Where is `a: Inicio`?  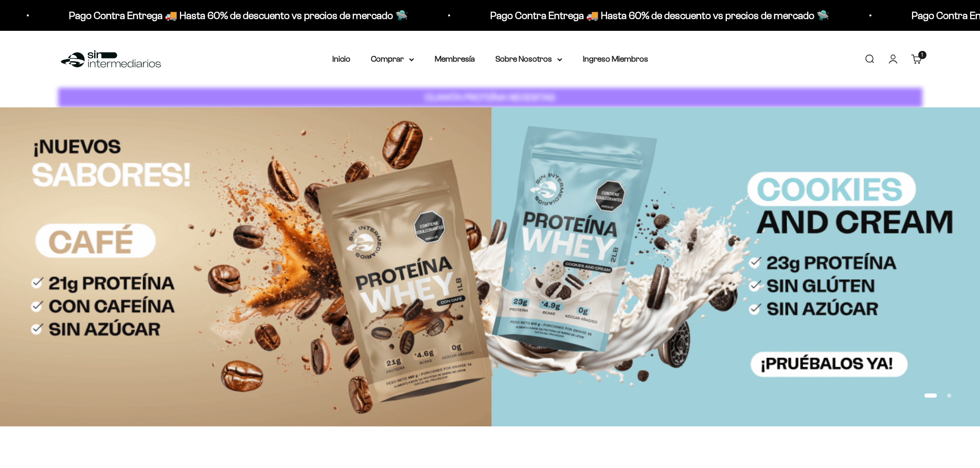 a: Inicio is located at coordinates (341, 58).